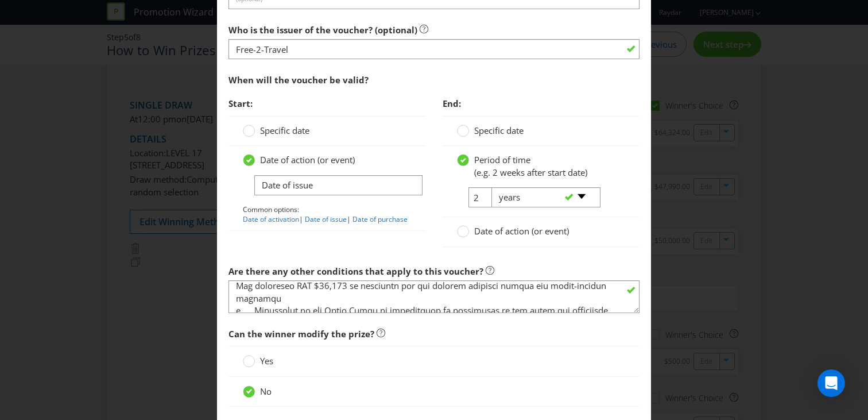  Describe the element at coordinates (452, 104) in the screenshot. I see `span: End:` at that location.